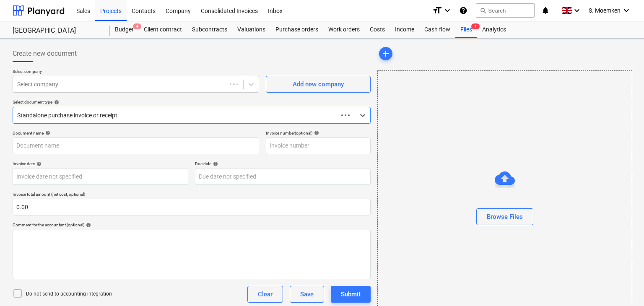 This screenshot has height=306, width=644. I want to click on div: Comment for the accountant (optional), so click(192, 224).